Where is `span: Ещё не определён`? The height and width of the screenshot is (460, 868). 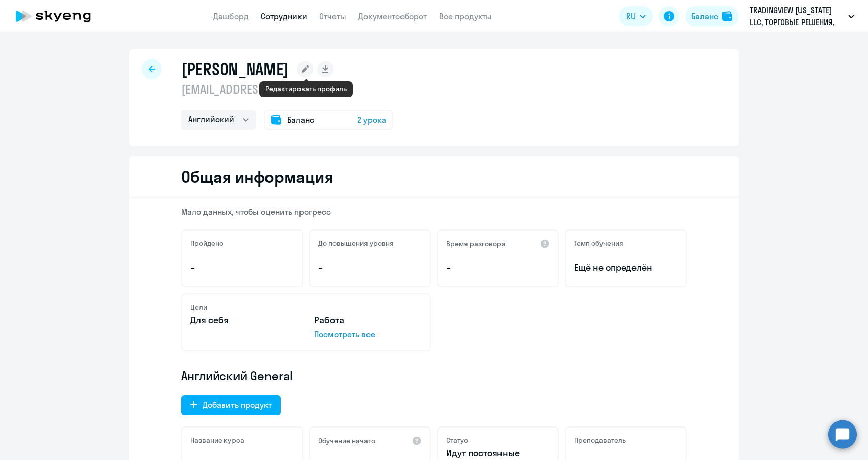
span: Ещё не определён is located at coordinates (626, 268).